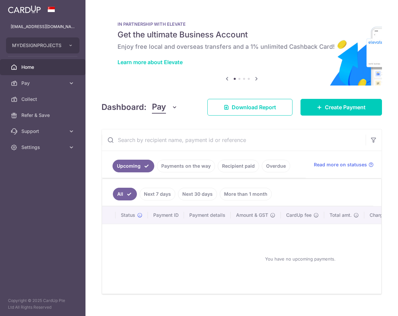  Describe the element at coordinates (43, 115) in the screenshot. I see `span: Refer & Save` at that location.